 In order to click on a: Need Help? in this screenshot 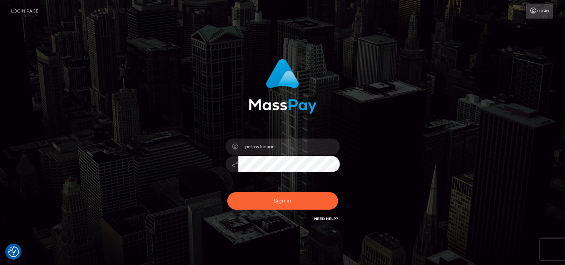, I will do `click(326, 219)`.